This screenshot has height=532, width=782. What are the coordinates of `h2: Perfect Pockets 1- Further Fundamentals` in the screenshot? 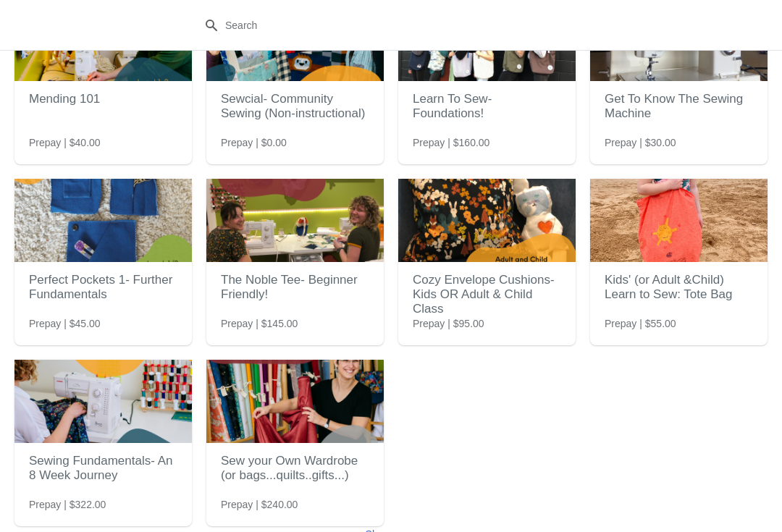 It's located at (103, 287).